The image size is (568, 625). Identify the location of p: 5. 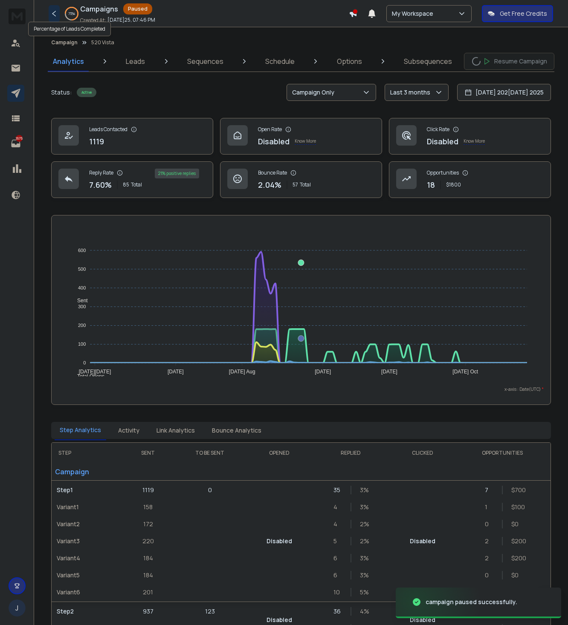
(337, 542).